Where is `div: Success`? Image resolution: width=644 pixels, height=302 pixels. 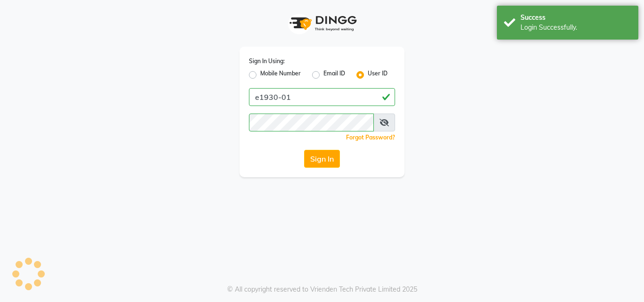
div: Success is located at coordinates (576, 17).